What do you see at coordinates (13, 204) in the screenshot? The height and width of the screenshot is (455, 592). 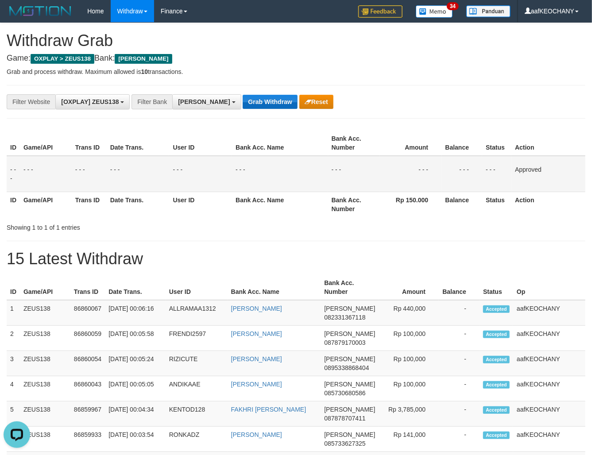 I see `th: ID` at bounding box center [13, 204].